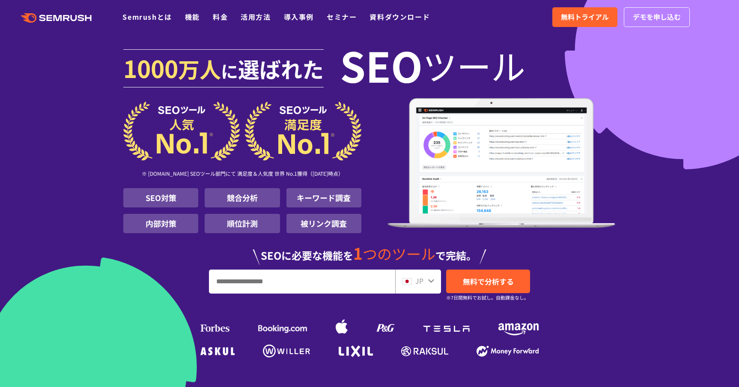 The image size is (739, 387). What do you see at coordinates (487, 297) in the screenshot?
I see `small: ※7日間無料でお試し。自動課金なし。` at bounding box center [487, 297].